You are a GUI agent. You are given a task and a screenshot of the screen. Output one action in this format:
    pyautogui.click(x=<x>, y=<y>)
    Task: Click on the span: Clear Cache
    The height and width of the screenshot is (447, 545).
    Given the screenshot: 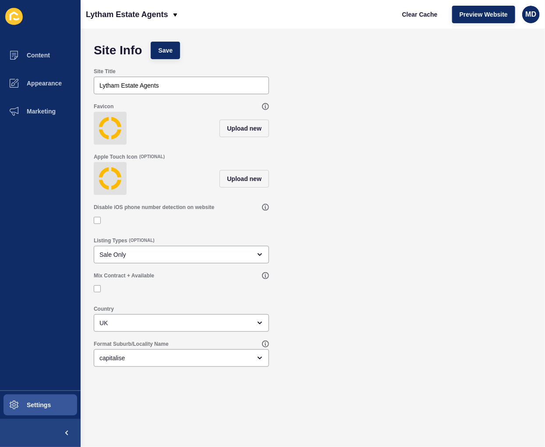 What is the action you would take?
    pyautogui.click(x=420, y=14)
    